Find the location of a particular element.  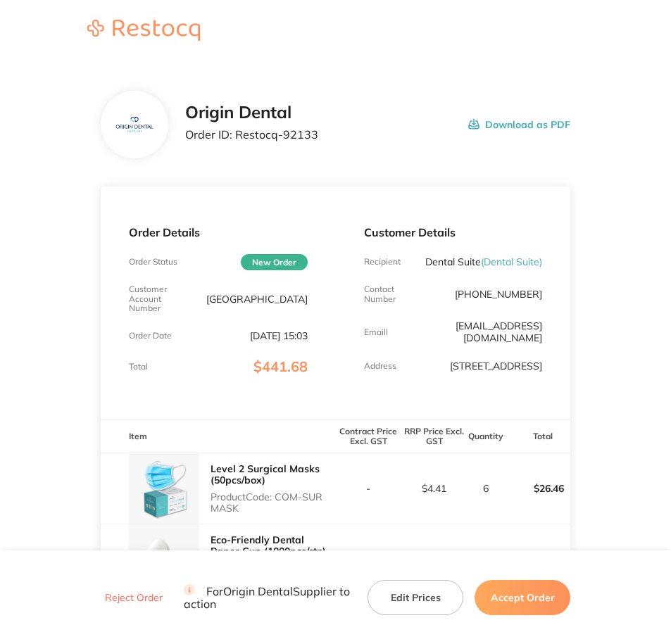

p: Total is located at coordinates (138, 367).